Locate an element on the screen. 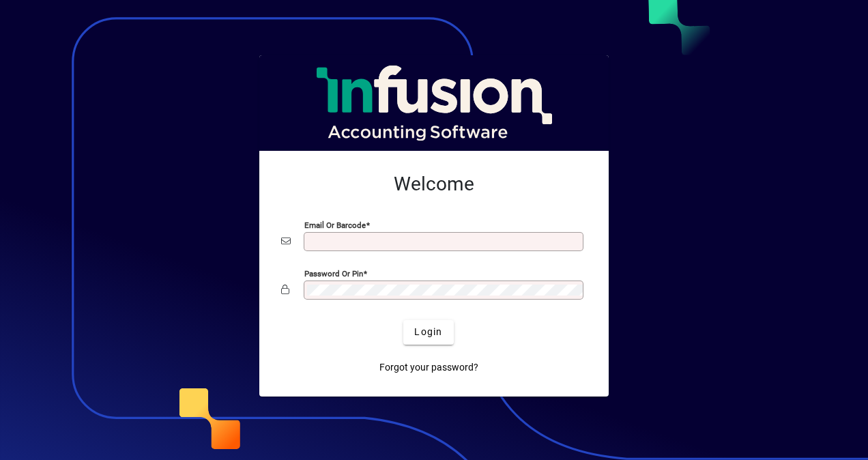  a: Forgot your password? is located at coordinates (429, 368).